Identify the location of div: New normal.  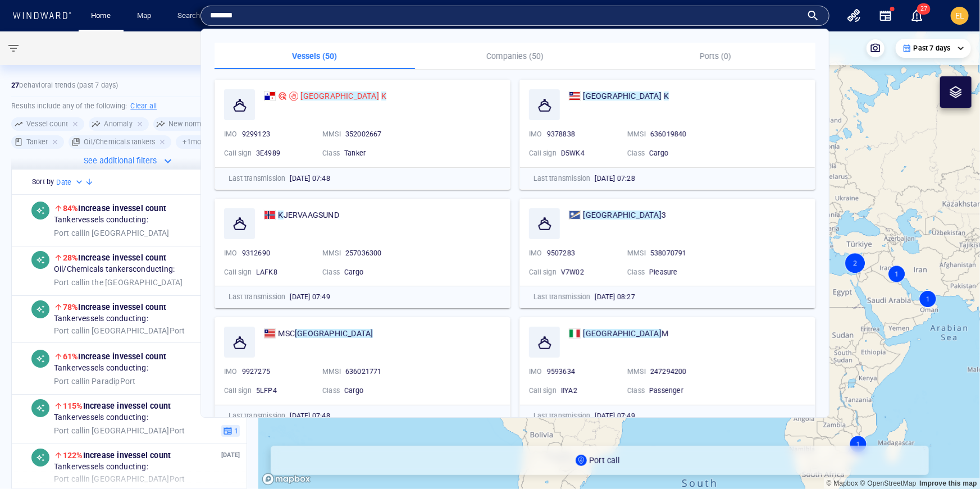
(188, 124).